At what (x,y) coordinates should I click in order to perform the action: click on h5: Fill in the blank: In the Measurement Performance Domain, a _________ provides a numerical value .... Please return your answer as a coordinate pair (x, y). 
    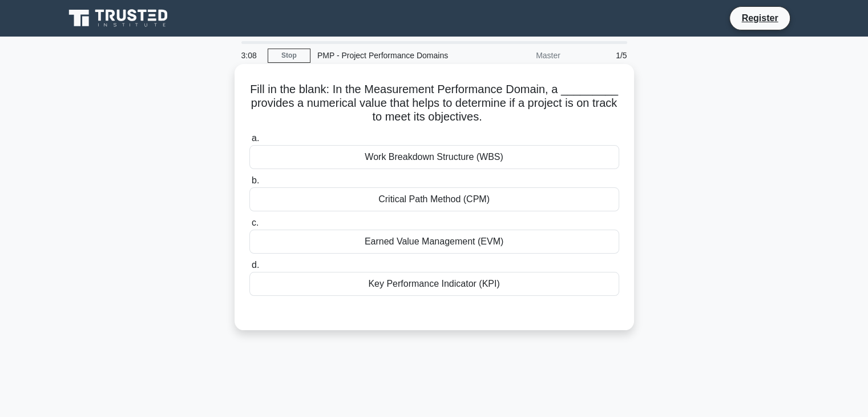
    Looking at the image, I should click on (434, 103).